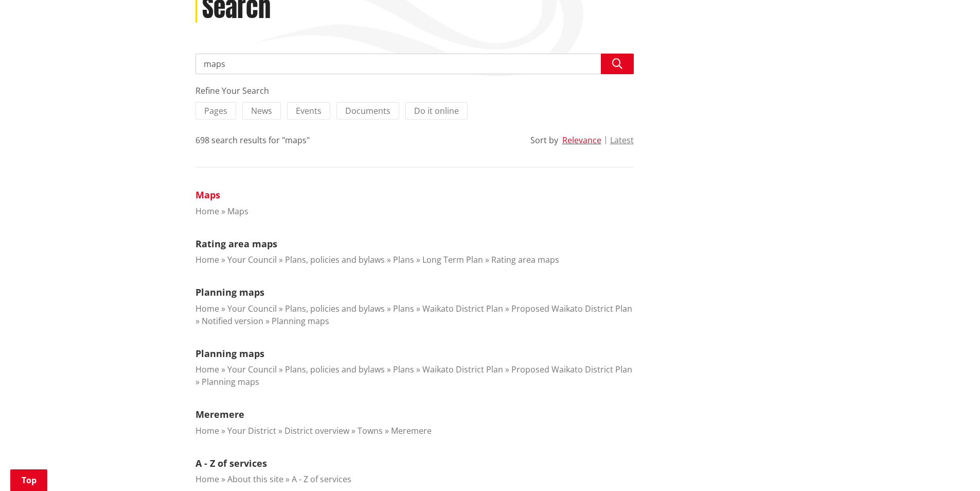 This screenshot has width=980, height=491. I want to click on span: Do it online, so click(437, 111).